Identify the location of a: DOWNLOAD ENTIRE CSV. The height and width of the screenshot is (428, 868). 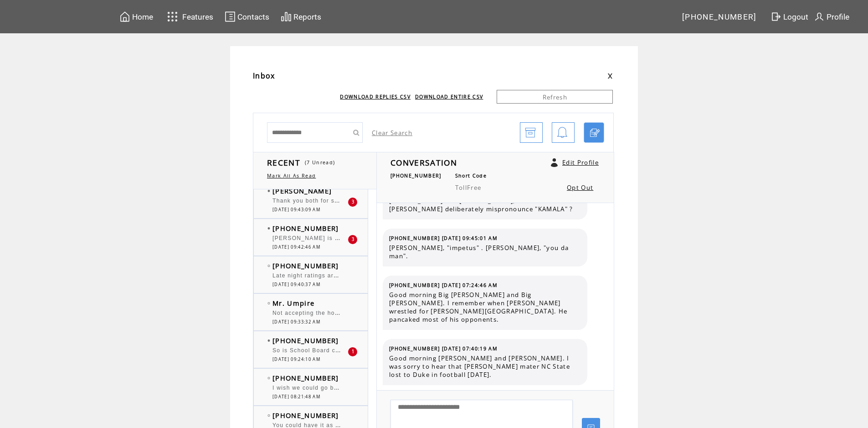
(449, 97).